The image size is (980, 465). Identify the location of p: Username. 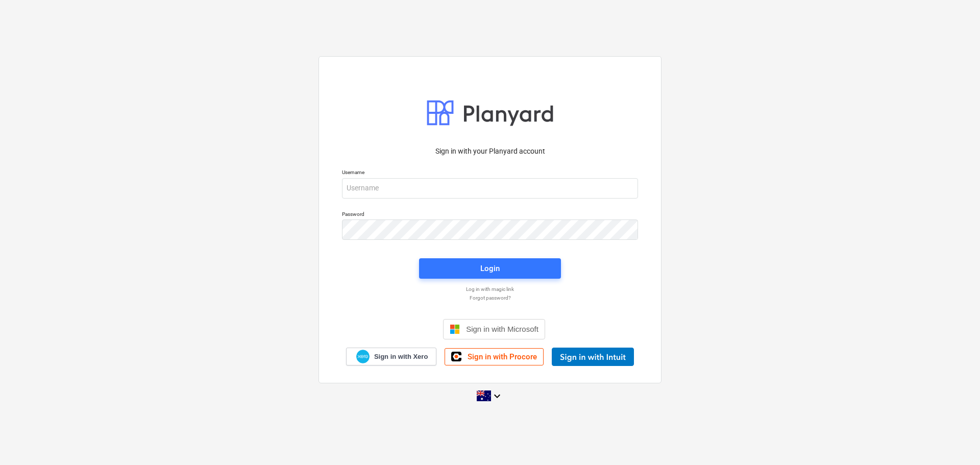
(490, 173).